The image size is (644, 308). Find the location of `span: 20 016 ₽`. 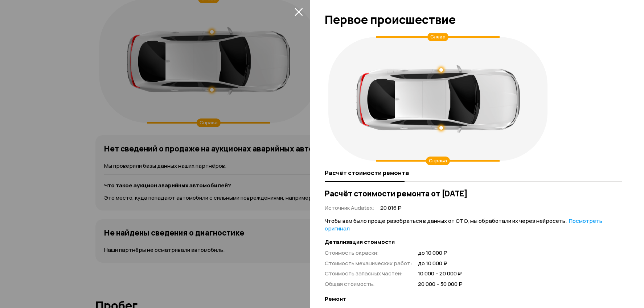

span: 20 016 ₽ is located at coordinates (391, 208).